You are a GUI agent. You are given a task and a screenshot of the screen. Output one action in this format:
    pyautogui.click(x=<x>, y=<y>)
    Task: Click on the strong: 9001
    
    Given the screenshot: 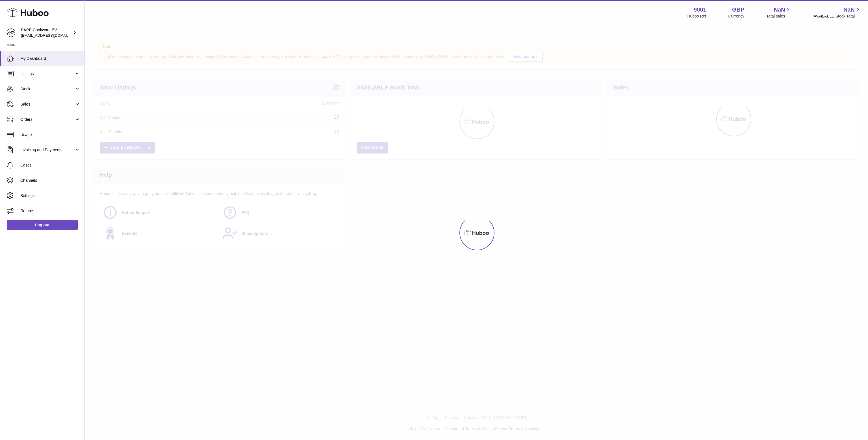 What is the action you would take?
    pyautogui.click(x=700, y=10)
    